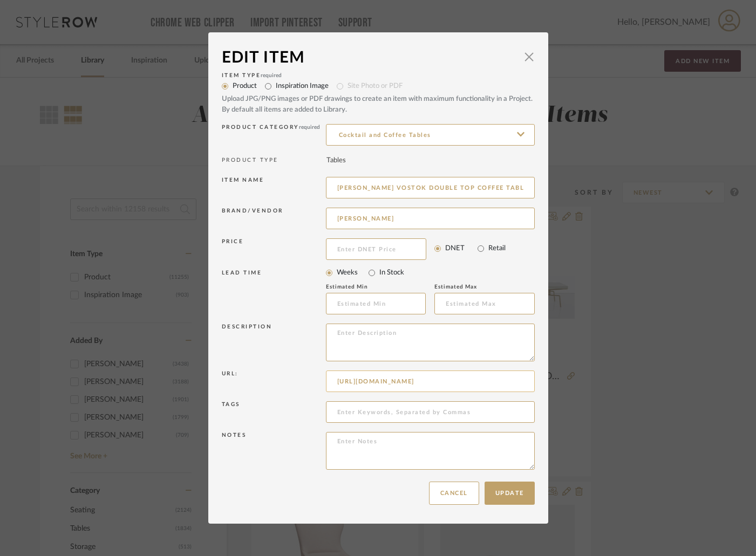  What do you see at coordinates (274, 292) in the screenshot?
I see `div: LEAD TIME` at bounding box center [274, 292].